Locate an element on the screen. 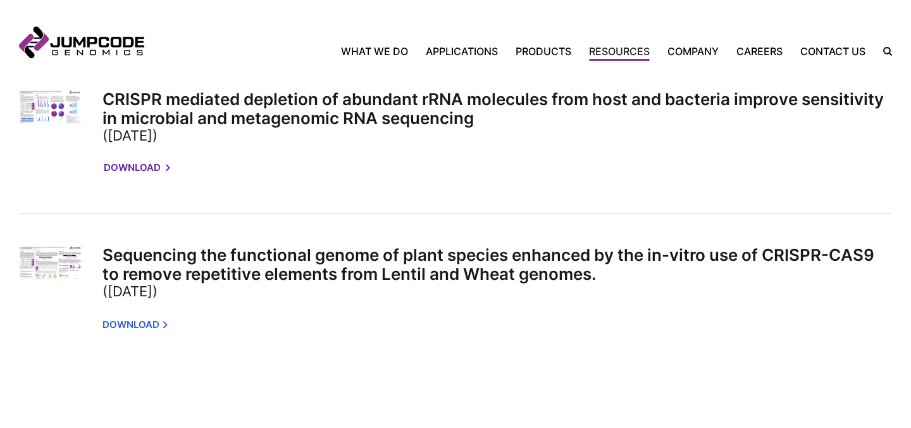 The image size is (911, 428). a: Resources is located at coordinates (620, 51).